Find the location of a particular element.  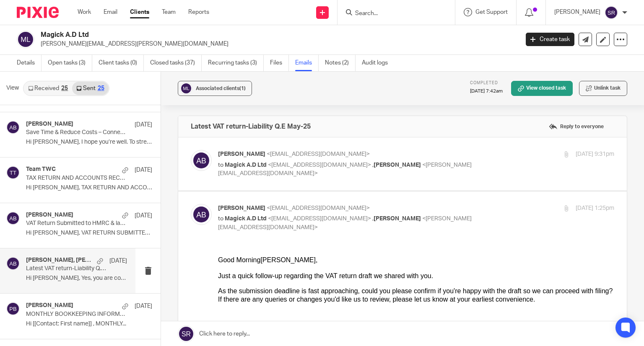

h4: Team TWC is located at coordinates (41, 169).